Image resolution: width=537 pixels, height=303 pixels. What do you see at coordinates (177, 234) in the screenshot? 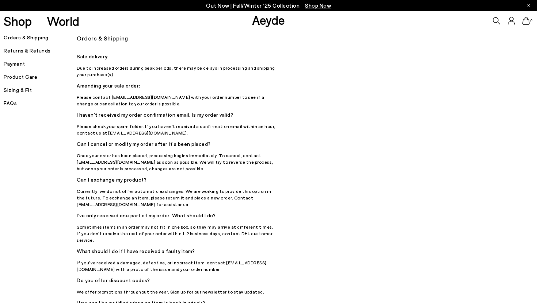
I see `p: Sometimes items in an order may not fit in one box, so they may arrive at different times. If you...` at bounding box center [177, 234].